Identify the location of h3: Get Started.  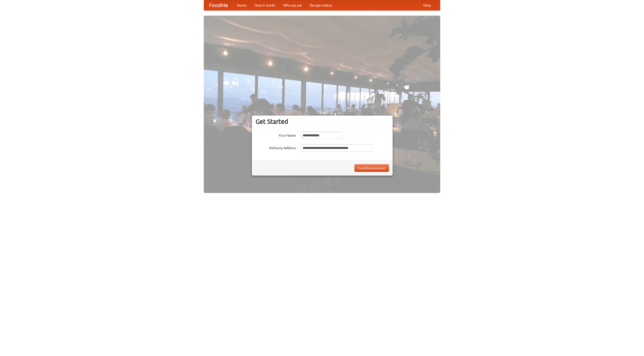
(322, 122).